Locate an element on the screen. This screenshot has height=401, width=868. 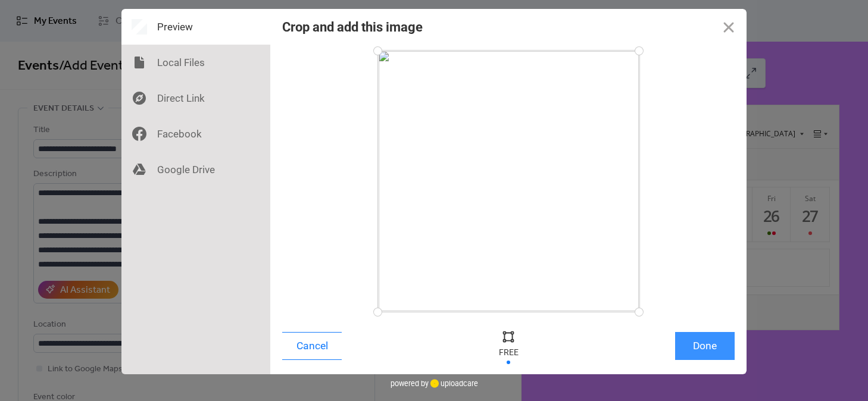
button: Cancel is located at coordinates (312, 346).